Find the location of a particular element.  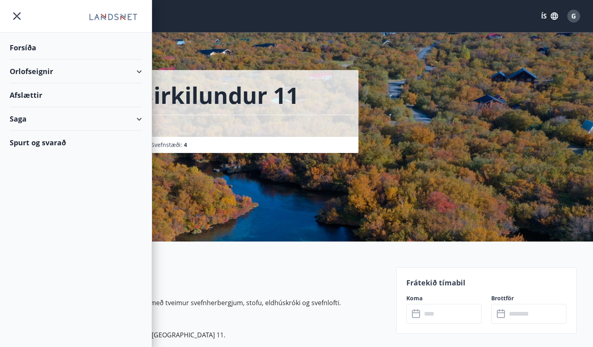

button: G is located at coordinates (573, 16).